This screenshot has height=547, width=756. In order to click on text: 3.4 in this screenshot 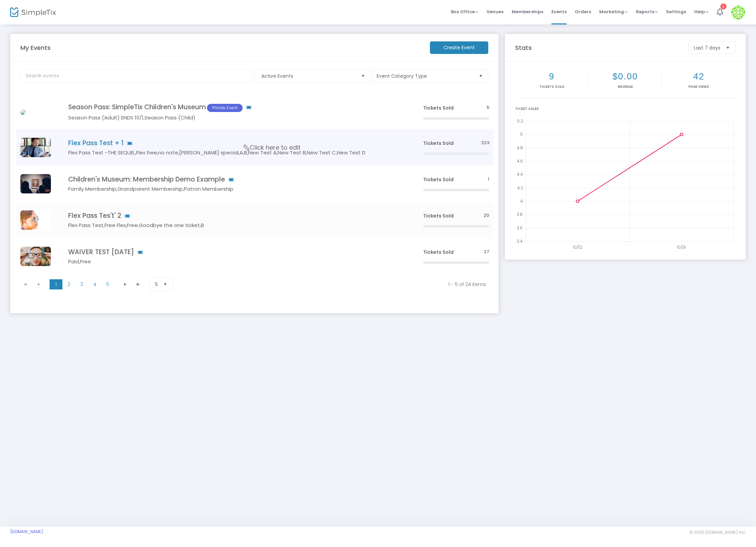, I will do `click(519, 241)`.